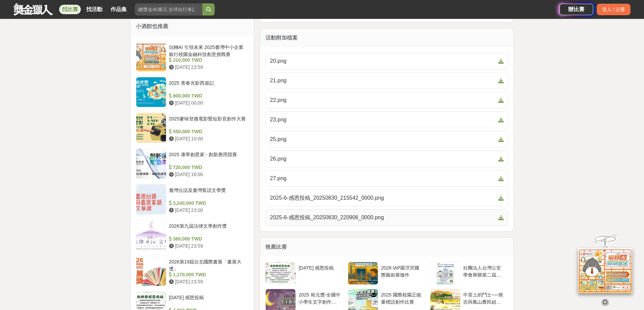 Image resolution: width=644 pixels, height=310 pixels. What do you see at coordinates (576, 9) in the screenshot?
I see `div: 辦比賽` at bounding box center [576, 9].